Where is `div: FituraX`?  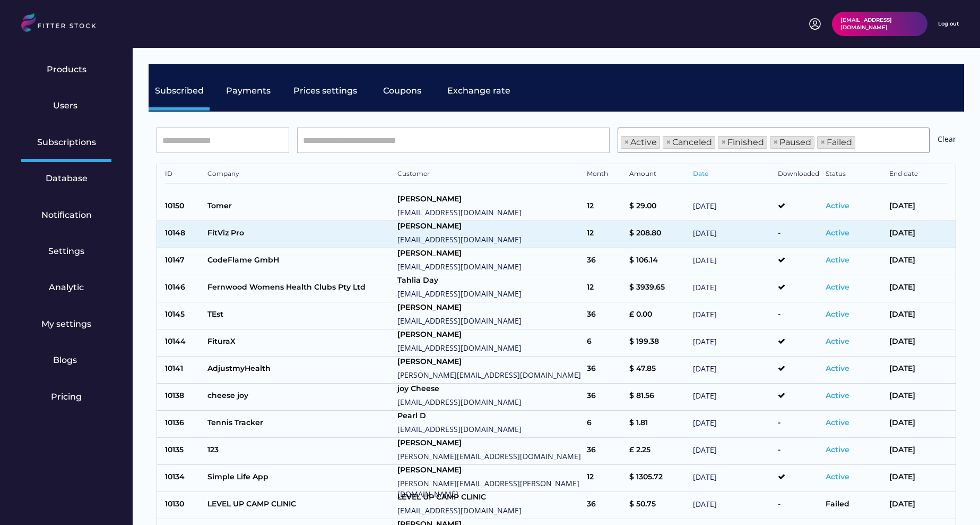 div: FituraX is located at coordinates (300, 343).